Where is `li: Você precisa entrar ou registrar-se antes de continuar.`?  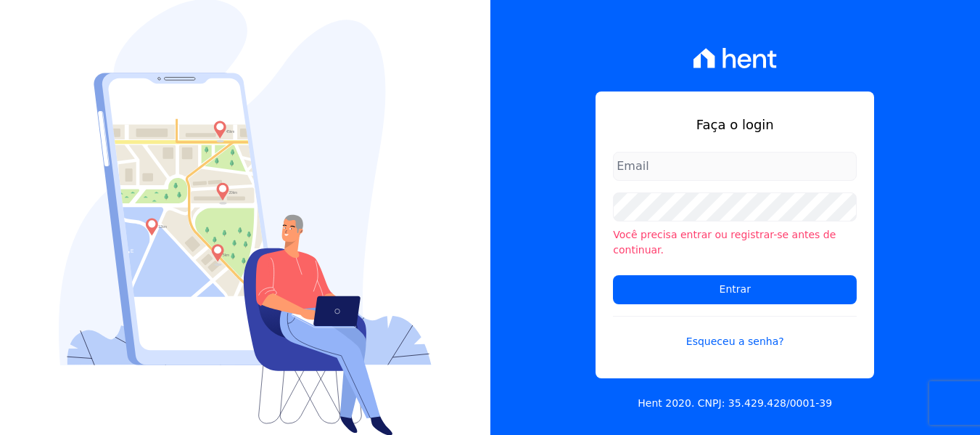
li: Você precisa entrar ou registrar-se antes de continuar. is located at coordinates (735, 242).